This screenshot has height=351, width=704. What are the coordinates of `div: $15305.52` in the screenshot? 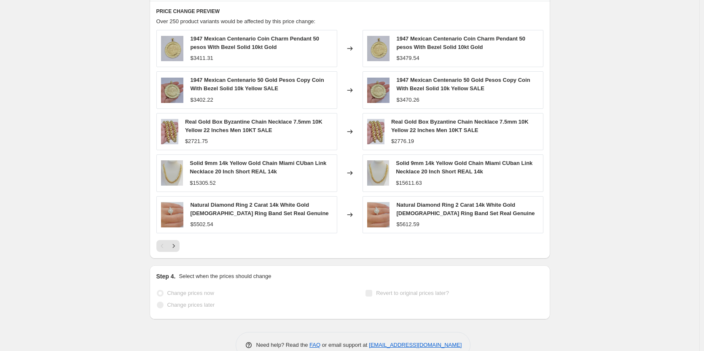 It's located at (202, 183).